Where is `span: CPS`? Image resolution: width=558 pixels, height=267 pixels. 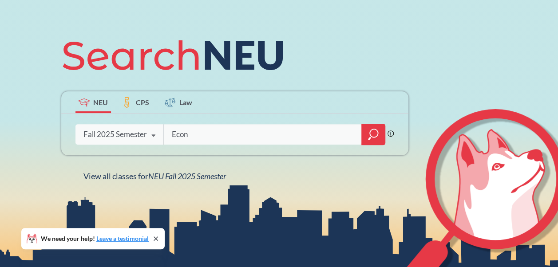 span: CPS is located at coordinates (142, 102).